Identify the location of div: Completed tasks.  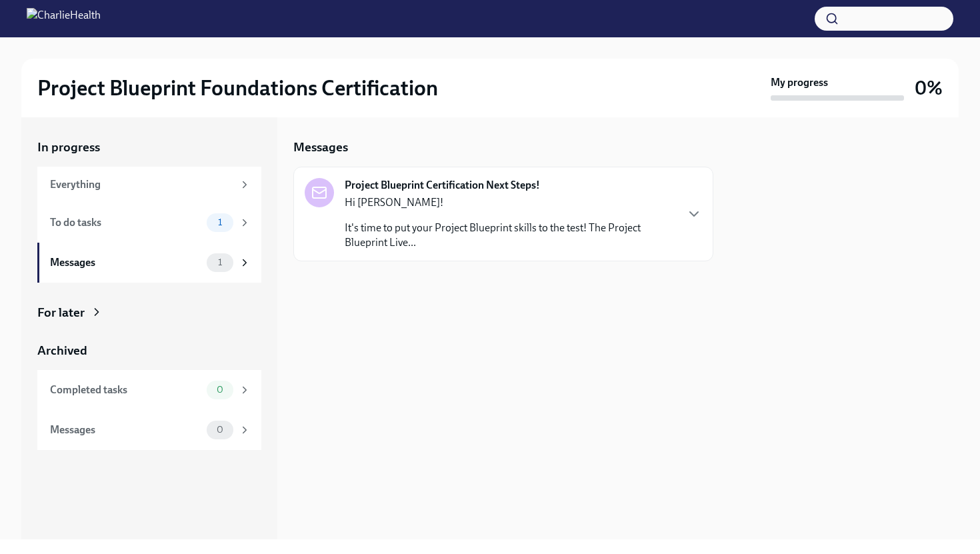
(125, 390).